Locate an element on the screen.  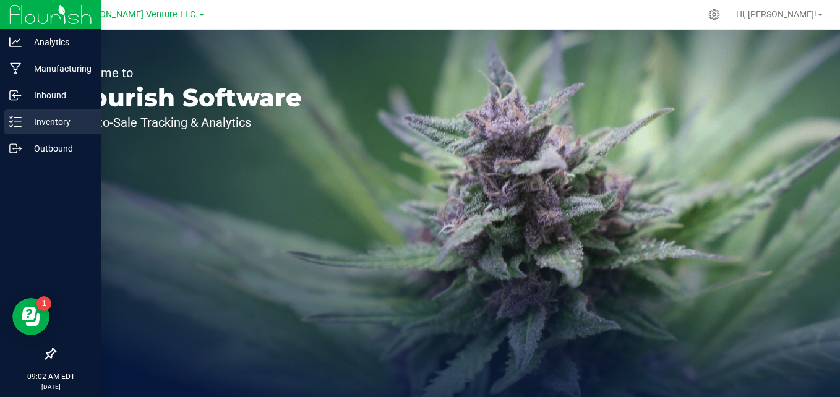
div: Manage settings is located at coordinates (714, 14).